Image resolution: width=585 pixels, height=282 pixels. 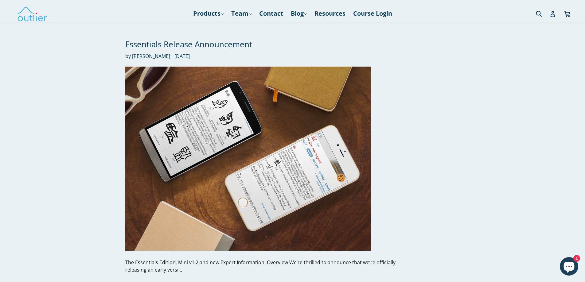 I want to click on img: Essentials Release Announcement, so click(x=248, y=159).